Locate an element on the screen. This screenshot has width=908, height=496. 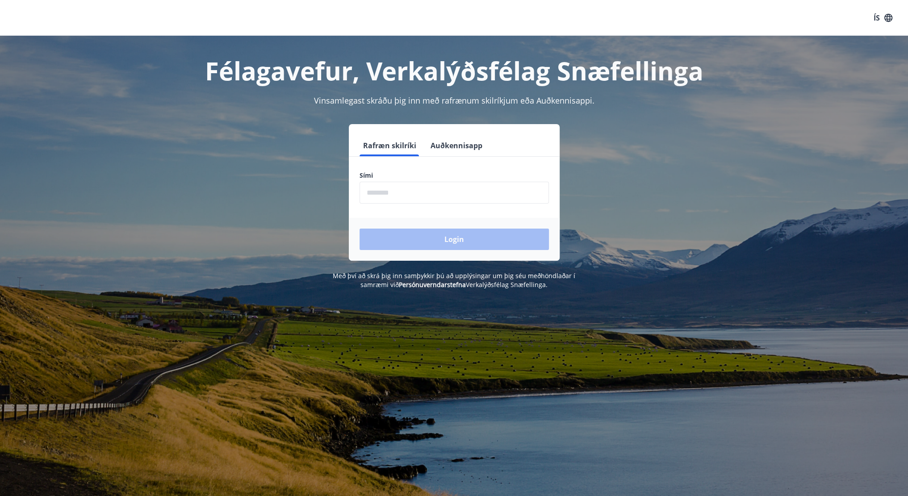
span: Með því að skrá þig inn samþykkir þú að upplýsingar um þig séu meðhöndlaðar í samræmi við Verkalý... is located at coordinates (454, 280).